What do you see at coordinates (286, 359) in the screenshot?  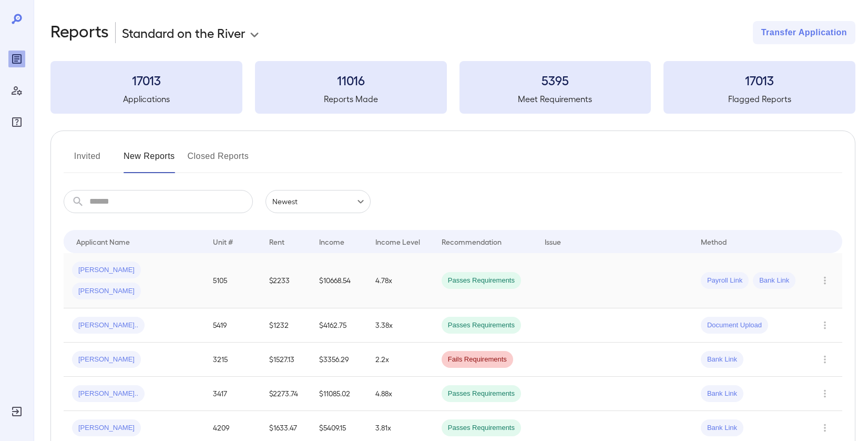 I see `td: $1527.13` at bounding box center [286, 359].